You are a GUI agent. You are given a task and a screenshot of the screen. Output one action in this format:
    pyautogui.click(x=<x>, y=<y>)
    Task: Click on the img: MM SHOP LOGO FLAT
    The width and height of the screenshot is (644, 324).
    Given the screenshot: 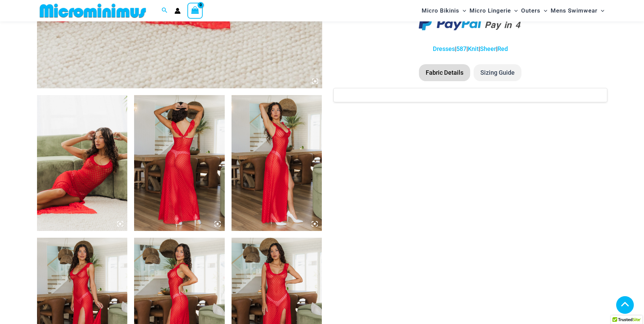 What is the action you would take?
    pyautogui.click(x=93, y=11)
    